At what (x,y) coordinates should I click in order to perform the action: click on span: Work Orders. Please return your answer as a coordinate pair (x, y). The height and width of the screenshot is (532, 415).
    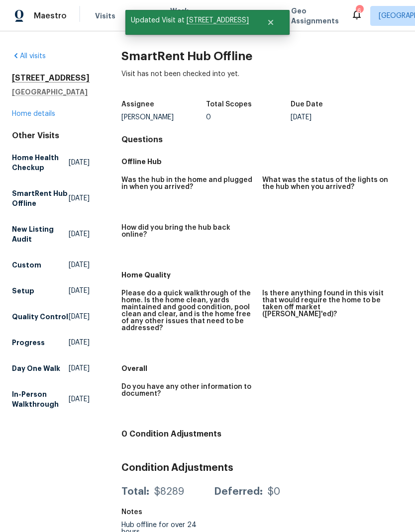
    Looking at the image, I should click on (182, 16).